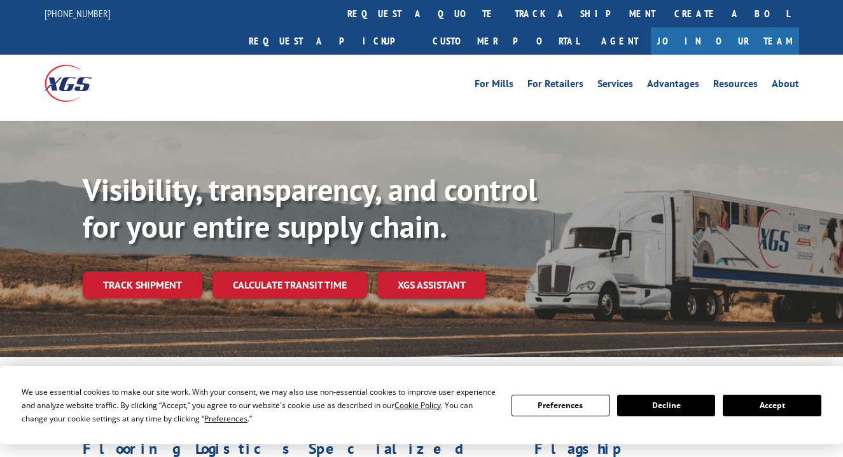 Image resolution: width=843 pixels, height=457 pixels. I want to click on a: Customer Portal, so click(506, 41).